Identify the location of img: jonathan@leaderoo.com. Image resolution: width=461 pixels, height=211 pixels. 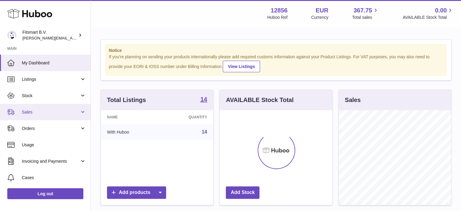
(12, 35).